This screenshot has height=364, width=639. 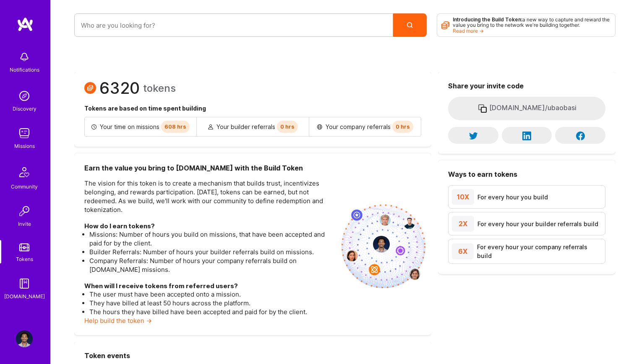 I want to click on div: Your builder referrals, so click(x=252, y=127).